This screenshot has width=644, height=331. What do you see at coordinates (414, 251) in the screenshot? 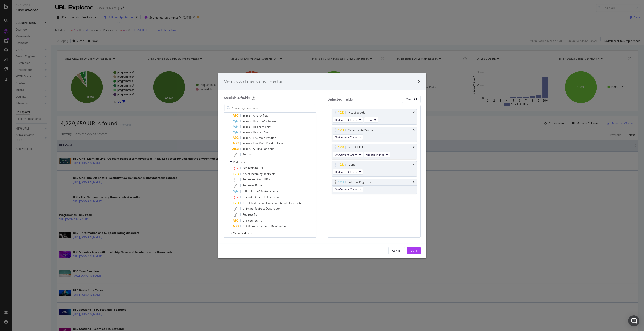
I see `div: Build` at bounding box center [414, 251].